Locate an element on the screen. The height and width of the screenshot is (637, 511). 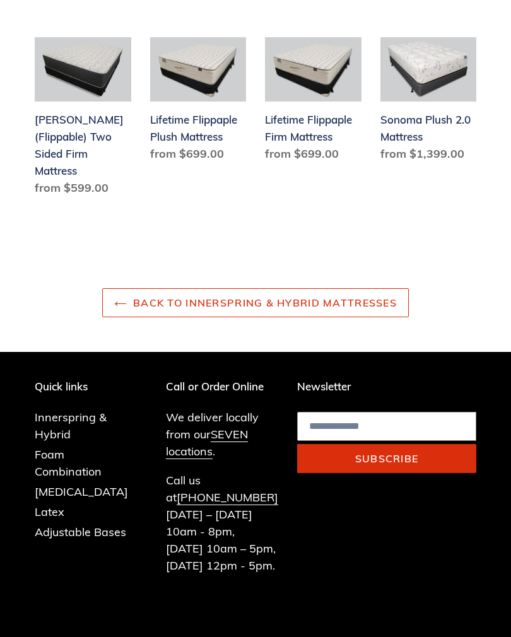
a: Foam Combination is located at coordinates (68, 463).